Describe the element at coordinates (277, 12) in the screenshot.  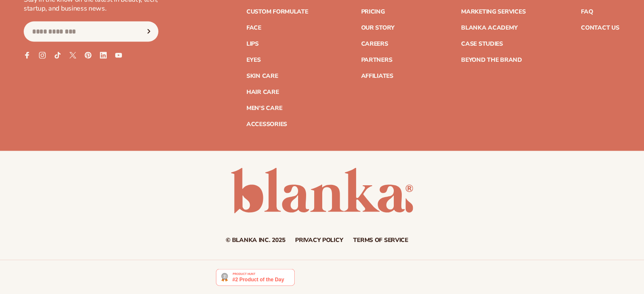
I see `a: Custom formulate` at that location.